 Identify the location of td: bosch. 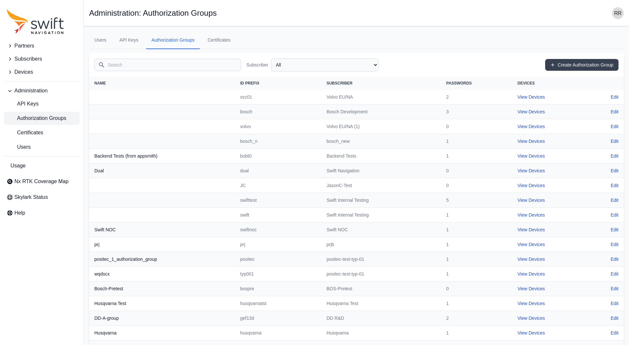
(278, 112).